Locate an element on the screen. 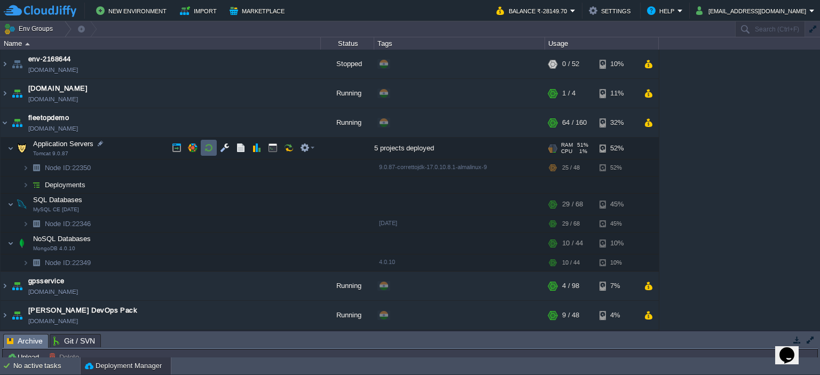  span: Deployments is located at coordinates (65, 185).